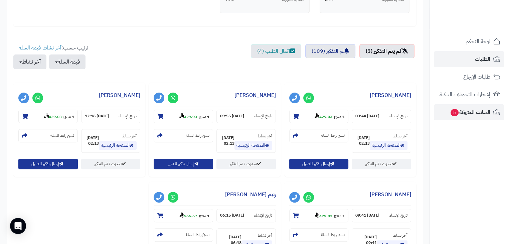 Image resolution: width=508 pixels, height=244 pixels. What do you see at coordinates (51, 56) in the screenshot?
I see `ul: ترتيب حسب: -` at bounding box center [51, 56].